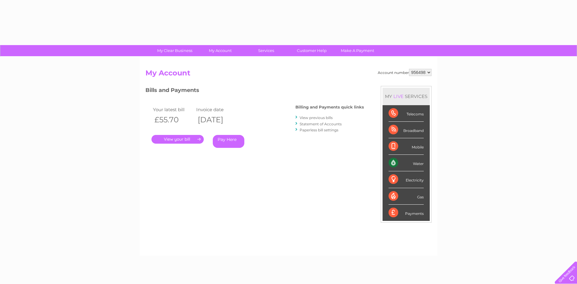  What do you see at coordinates (175, 51) in the screenshot?
I see `a: My Clear Business` at bounding box center [175, 51].